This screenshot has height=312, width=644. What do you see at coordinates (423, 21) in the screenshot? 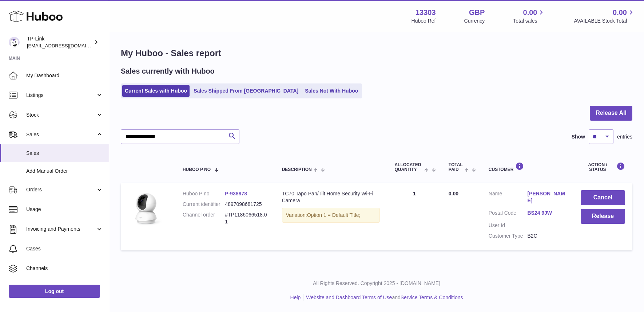
I see `div: Huboo Ref` at bounding box center [423, 21].